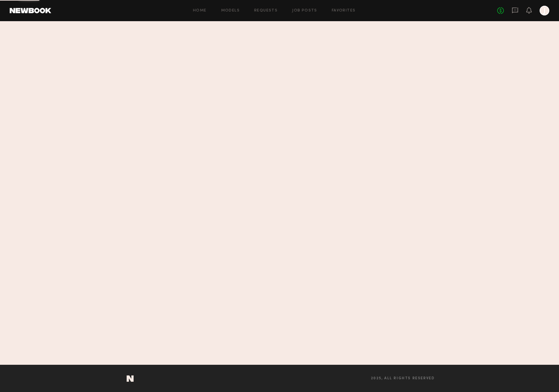 Image resolution: width=559 pixels, height=392 pixels. What do you see at coordinates (200, 11) in the screenshot?
I see `a: Home` at bounding box center [200, 11].